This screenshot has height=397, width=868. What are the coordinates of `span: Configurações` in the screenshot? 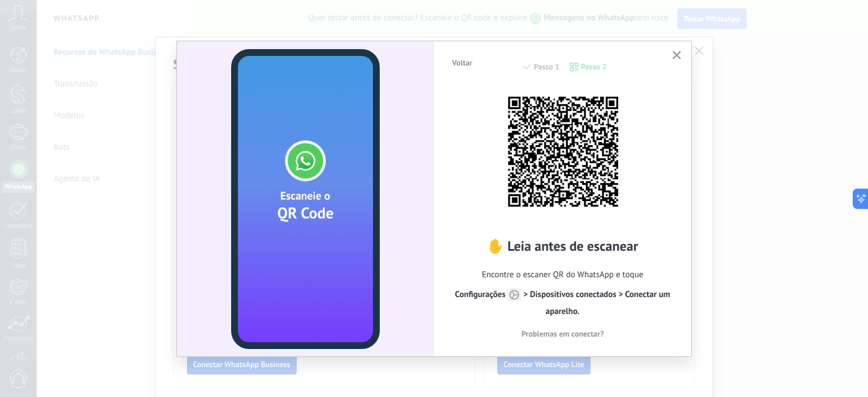 It's located at (488, 295).